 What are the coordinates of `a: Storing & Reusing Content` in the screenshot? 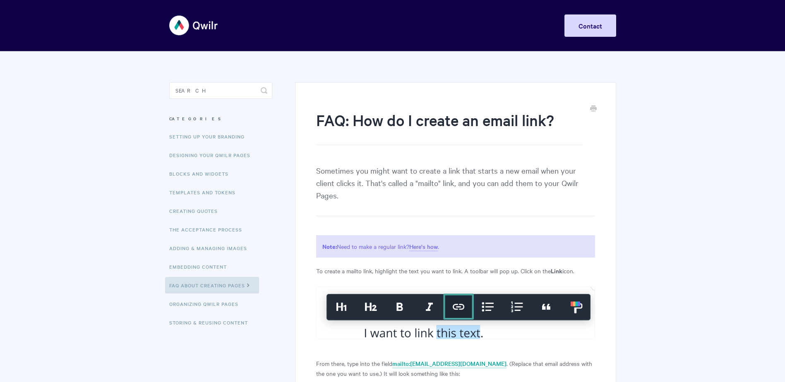 It's located at (211, 323).